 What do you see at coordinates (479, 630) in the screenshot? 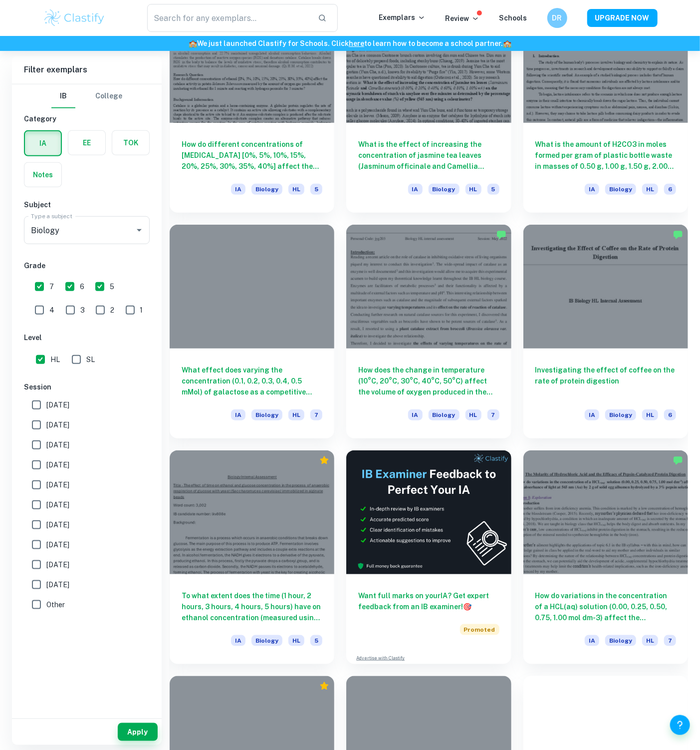
I see `span: Promoted` at bounding box center [479, 630].